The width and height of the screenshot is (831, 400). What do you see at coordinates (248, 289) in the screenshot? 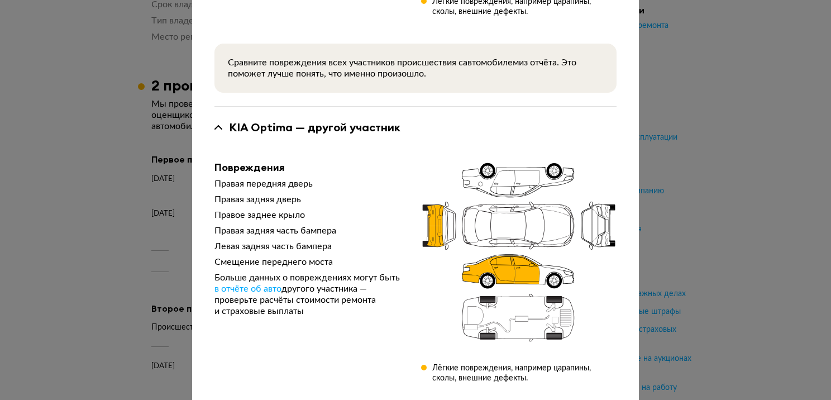
I see `a: в отчёте об авто` at bounding box center [248, 289].